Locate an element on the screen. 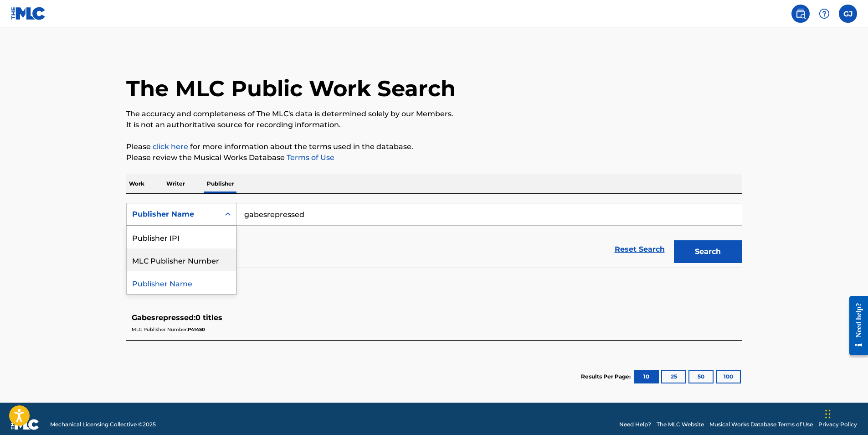 Image resolution: width=868 pixels, height=435 pixels. p: Please for more information about the terms used in the database. is located at coordinates (434, 147).